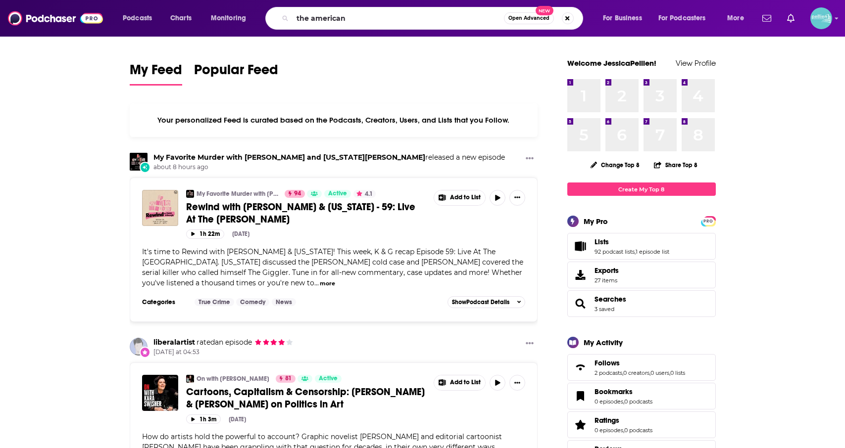 This screenshot has height=448, width=845. Describe the element at coordinates (273, 342) in the screenshot. I see `span: liberalartist's Rating: 4 out of 5` at that location.